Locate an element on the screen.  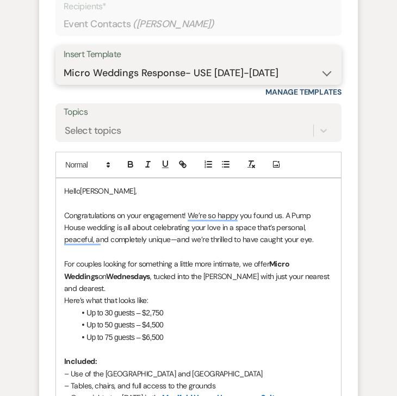
li: Up to 50 guests – $4,500 is located at coordinates (204, 325).